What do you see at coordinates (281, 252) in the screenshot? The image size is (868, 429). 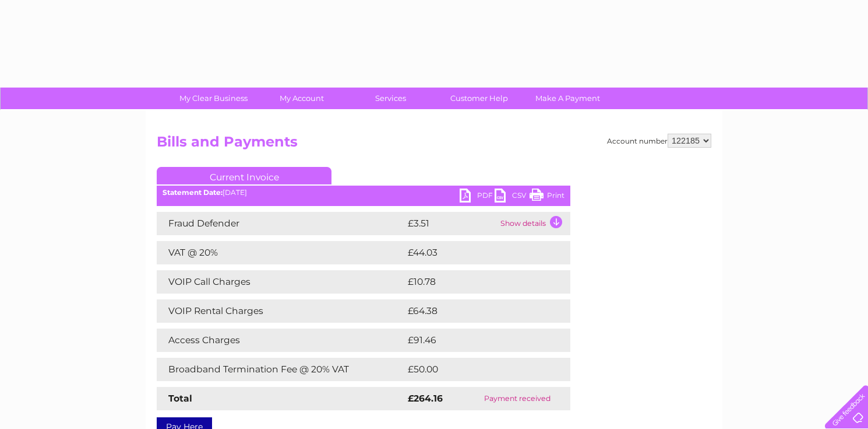 I see `td: VAT @ 20%` at bounding box center [281, 252].